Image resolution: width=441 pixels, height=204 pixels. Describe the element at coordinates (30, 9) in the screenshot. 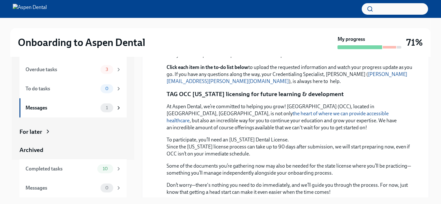

I see `img: Aspen Dental` at that location.